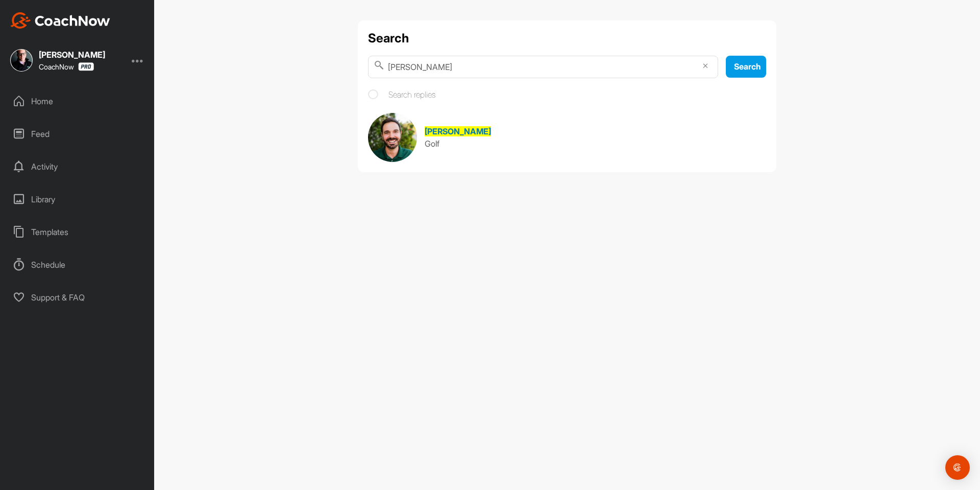 The image size is (980, 490). I want to click on img: CoachNow, so click(61, 20).